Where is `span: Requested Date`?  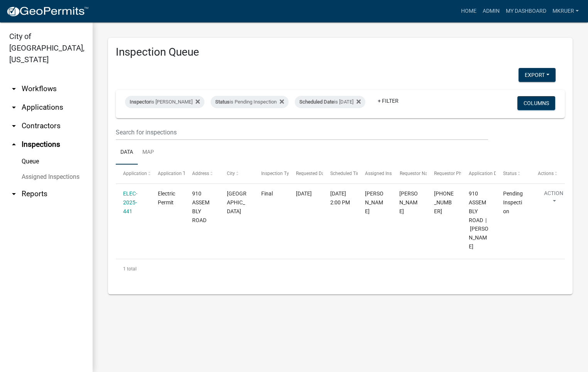
span: Requested Date is located at coordinates (312, 173).